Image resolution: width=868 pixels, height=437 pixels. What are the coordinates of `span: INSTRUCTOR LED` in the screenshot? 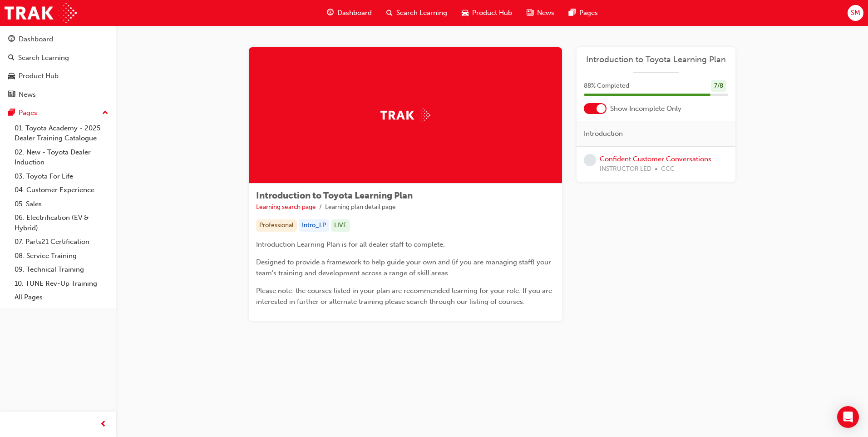 It's located at (626, 169).